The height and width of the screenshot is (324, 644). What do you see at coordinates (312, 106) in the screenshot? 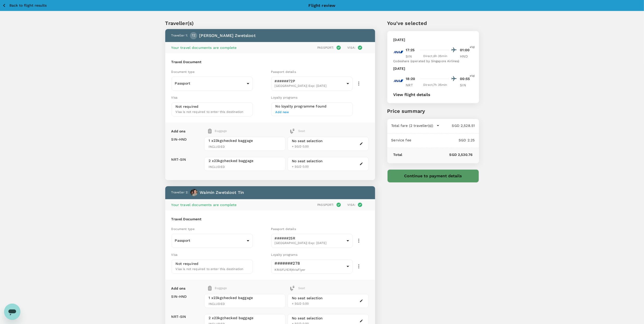
I see `h6: No loyalty programme found` at bounding box center [312, 106].